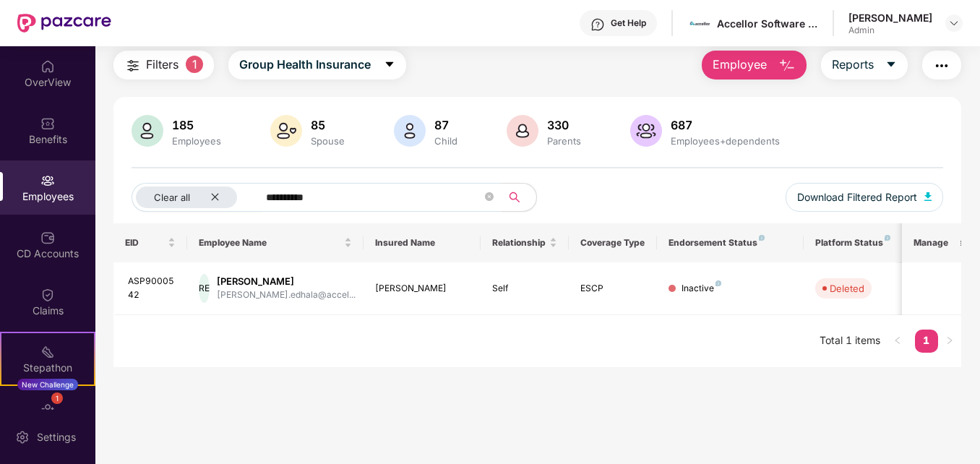  Describe the element at coordinates (317, 65) in the screenshot. I see `button: Group Health Insurancecaret-down` at that location.